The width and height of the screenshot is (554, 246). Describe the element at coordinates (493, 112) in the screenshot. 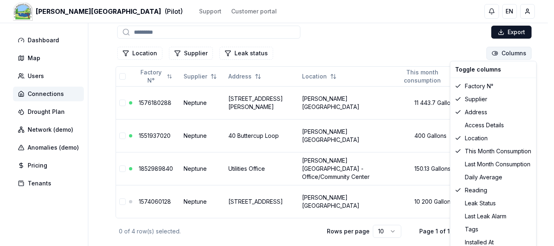

I see `div: Address` at that location.